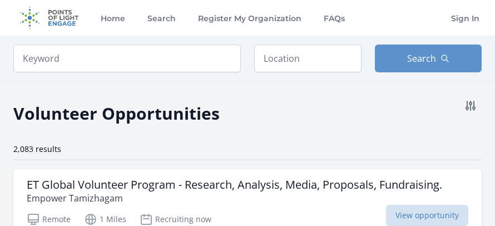 The width and height of the screenshot is (495, 226). Describe the element at coordinates (175, 219) in the screenshot. I see `p: Recruiting now` at that location.